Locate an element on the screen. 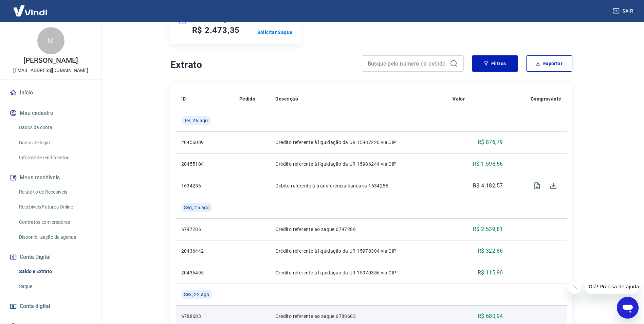 The image size is (644, 324). p: 6797286 is located at coordinates (205, 229).